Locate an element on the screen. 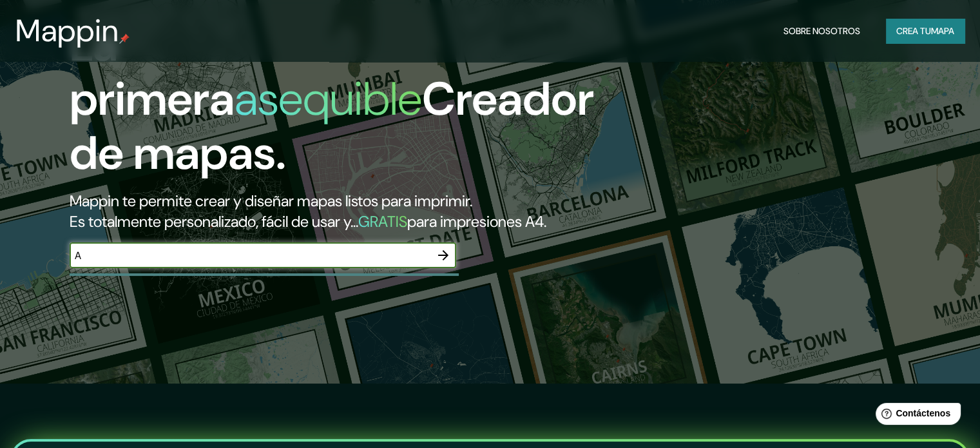 This screenshot has height=448, width=980. font: Contáctenos is located at coordinates (57, 16).